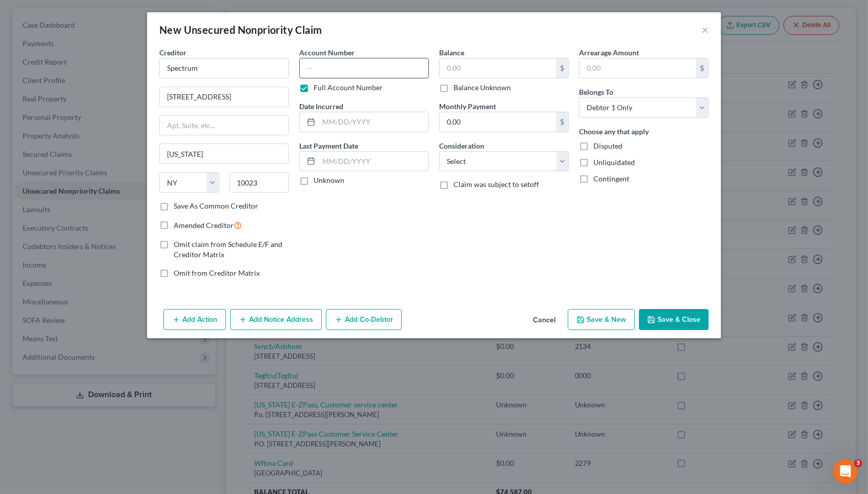 The image size is (868, 494). What do you see at coordinates (608, 52) in the screenshot?
I see `label: Arrearage Amount` at bounding box center [608, 52].